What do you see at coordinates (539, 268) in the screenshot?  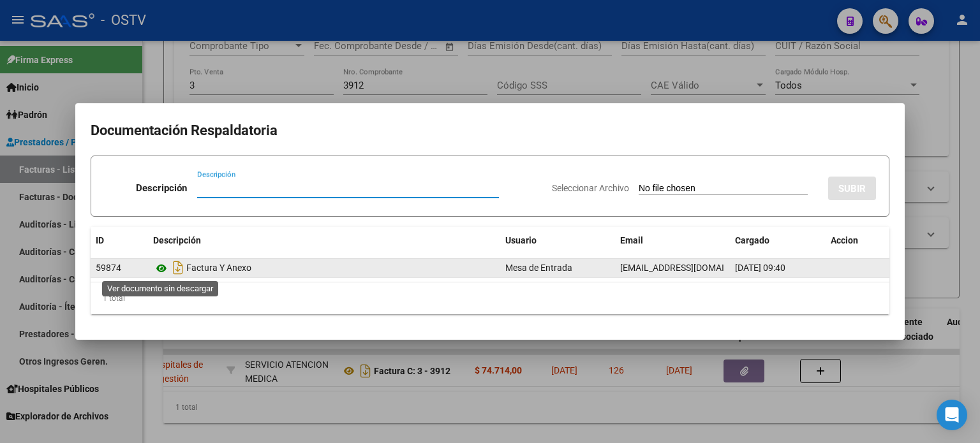 I see `span: Mesa de Entrada` at bounding box center [539, 268].